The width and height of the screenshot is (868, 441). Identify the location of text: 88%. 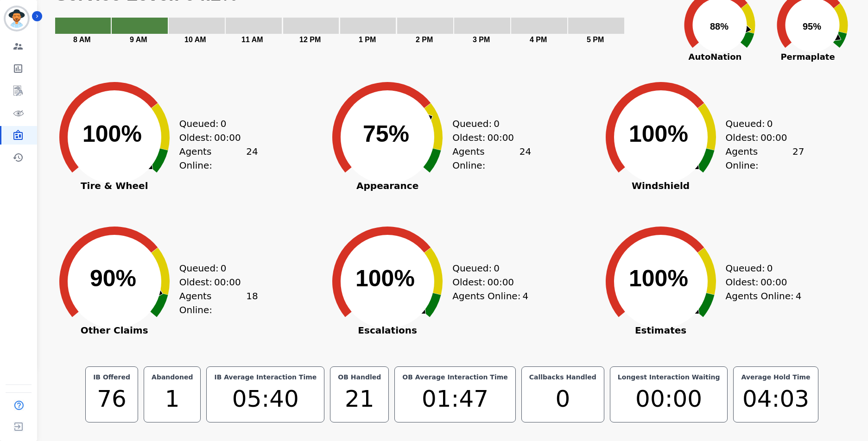
(720, 26).